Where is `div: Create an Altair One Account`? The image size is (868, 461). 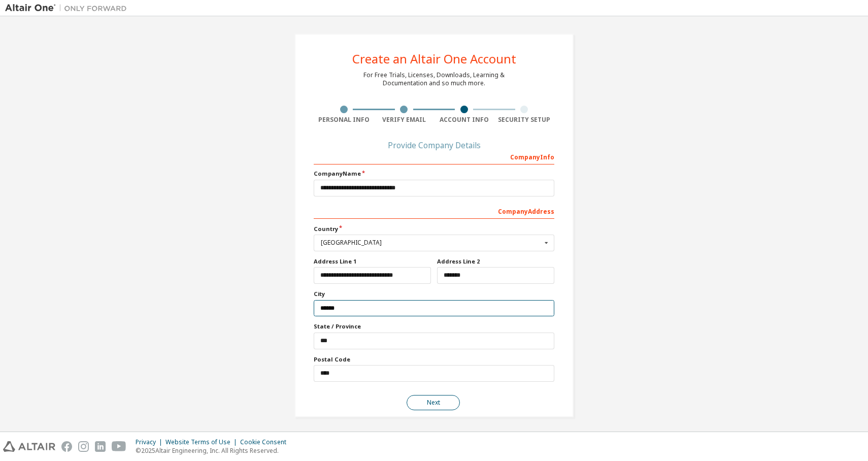
div: Create an Altair One Account is located at coordinates (434, 59).